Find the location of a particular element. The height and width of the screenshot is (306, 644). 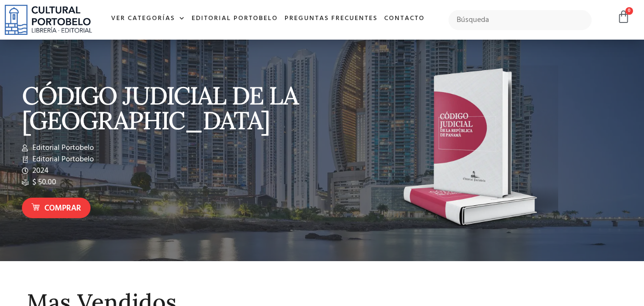

input: Búsqueda is located at coordinates (520, 20).